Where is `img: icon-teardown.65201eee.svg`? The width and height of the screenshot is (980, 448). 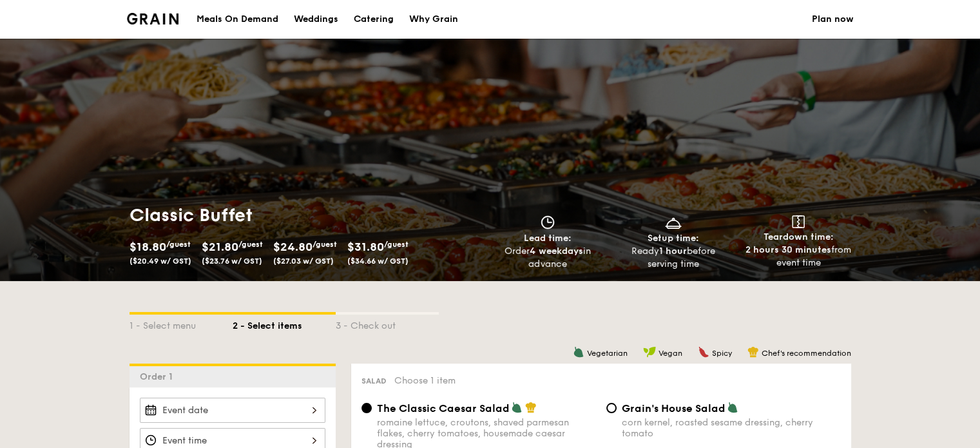
img: icon-teardown.65201eee.svg is located at coordinates (799, 222).